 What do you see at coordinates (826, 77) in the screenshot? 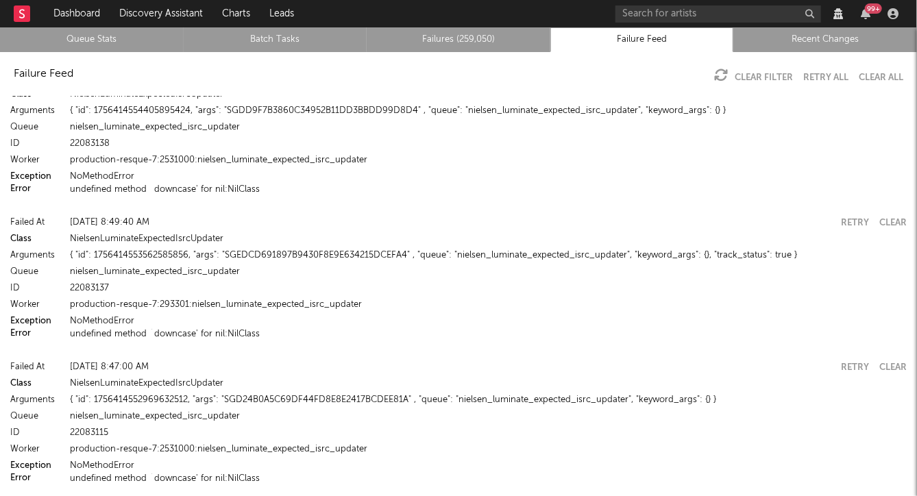
I see `button: Retry All` at bounding box center [826, 77].